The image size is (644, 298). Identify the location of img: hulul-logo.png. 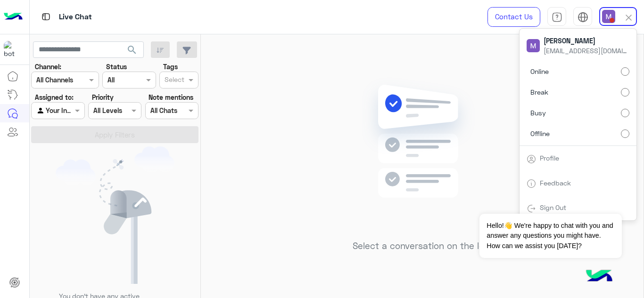
(599, 277).